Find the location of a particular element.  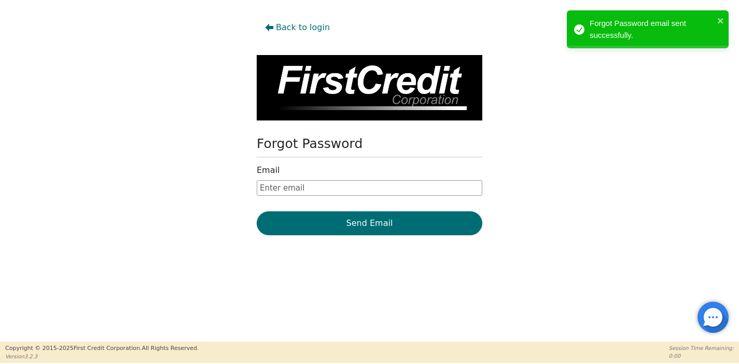

h1: Forgot Password is located at coordinates (369, 144).